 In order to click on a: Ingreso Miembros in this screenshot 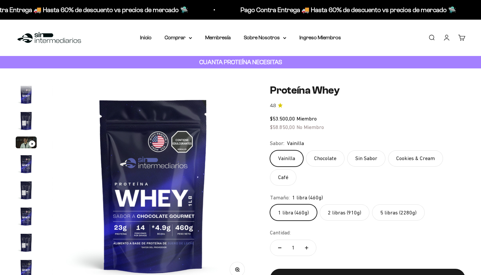, I will do `click(320, 37)`.